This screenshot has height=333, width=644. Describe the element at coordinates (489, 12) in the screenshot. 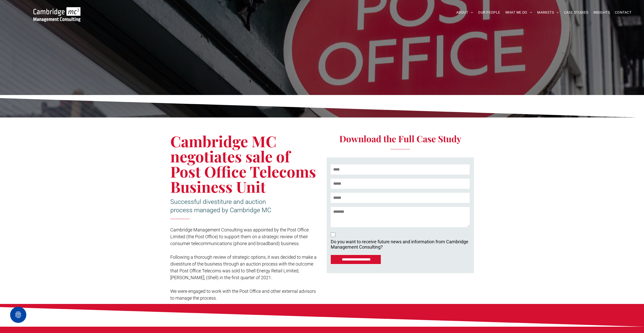

I see `a: OUR PEOPLE` at that location.